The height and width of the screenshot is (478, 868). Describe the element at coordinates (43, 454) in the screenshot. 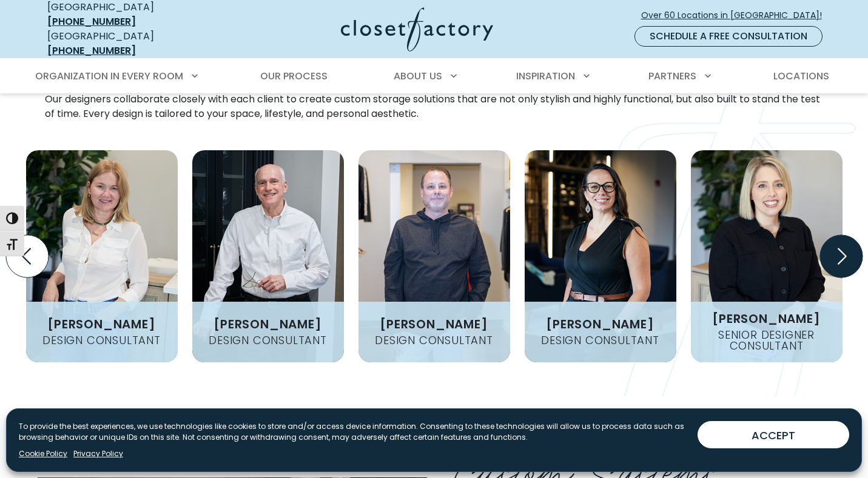

I see `a: Cookie Policy` at that location.